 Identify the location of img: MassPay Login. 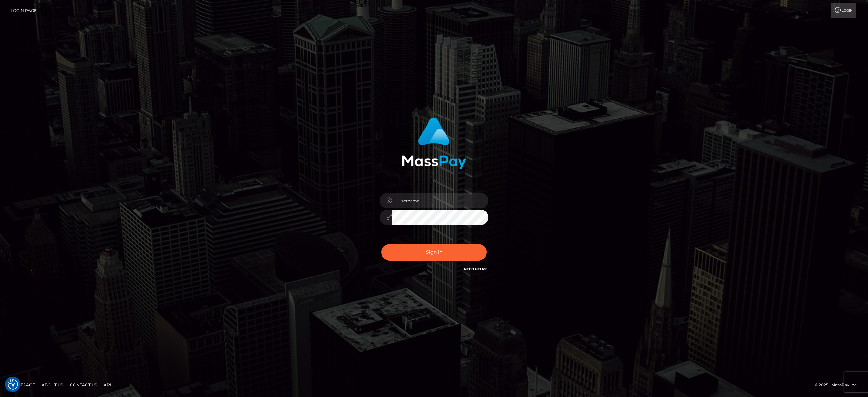
(434, 143).